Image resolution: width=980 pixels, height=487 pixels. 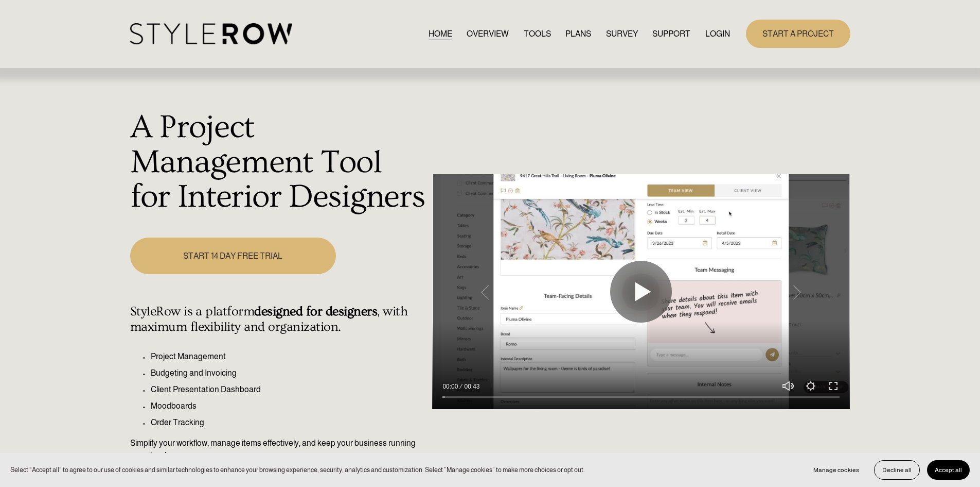 What do you see at coordinates (297, 469) in the screenshot?
I see `p: Select “Accept all” to agree to our use of cookies and similar technologies to enhance your brows...` at bounding box center [297, 469].